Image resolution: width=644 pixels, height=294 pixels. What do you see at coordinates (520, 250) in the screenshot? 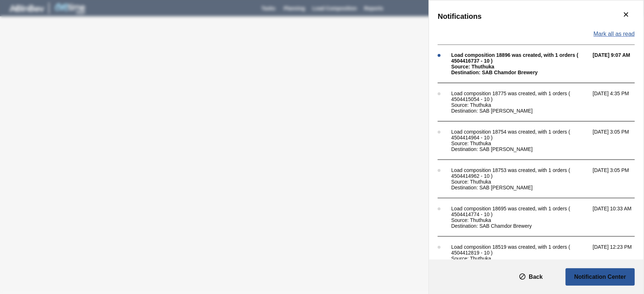
I see `div: Load composition 18519 was created, with 1 orders ( 4504412819 - 10 )` at bounding box center [520, 250].